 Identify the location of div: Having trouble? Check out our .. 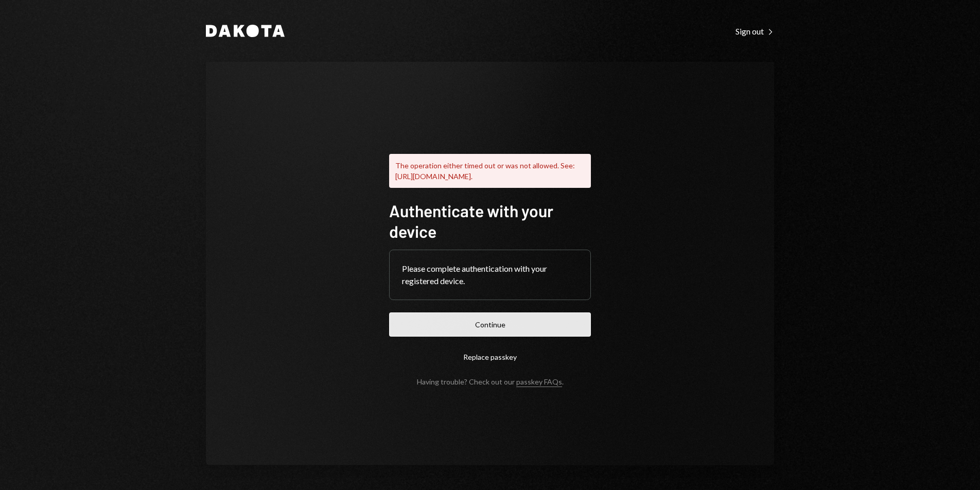
(490, 381).